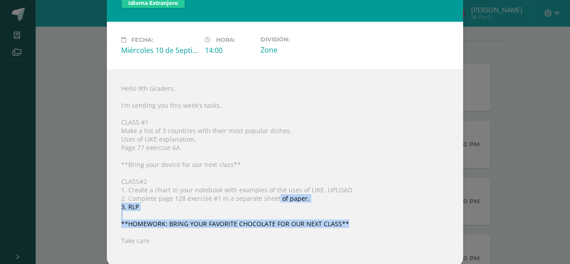 This screenshot has height=264, width=570. Describe the element at coordinates (299, 39) in the screenshot. I see `label: División:` at that location.